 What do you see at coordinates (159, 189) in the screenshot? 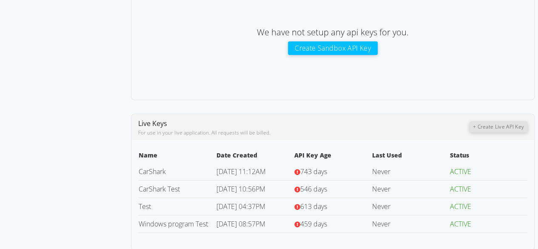
I see `a: CarShark Test` at bounding box center [159, 189].